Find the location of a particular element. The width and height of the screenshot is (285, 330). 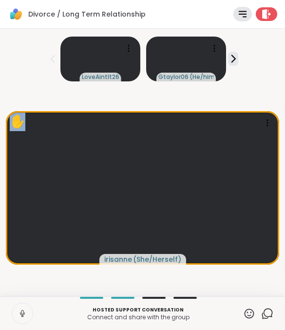

p: Hosted support conversation is located at coordinates (138, 309).